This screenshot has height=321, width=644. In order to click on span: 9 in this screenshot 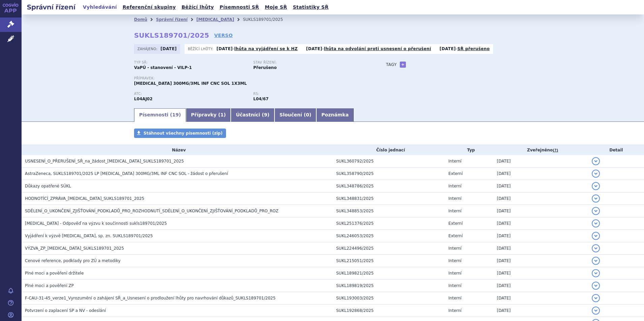, I will do `click(266, 115)`.